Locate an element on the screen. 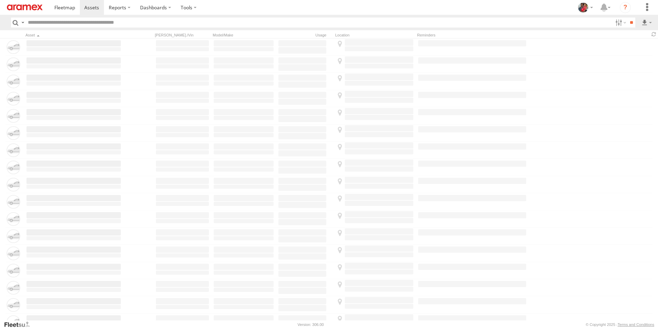  div: © Copyright 2025 - is located at coordinates (619, 325).